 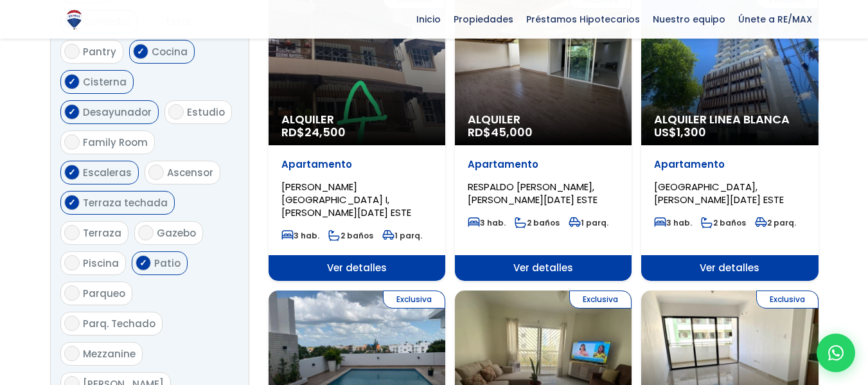 What do you see at coordinates (176, 233) in the screenshot?
I see `span: Gazebo` at bounding box center [176, 233].